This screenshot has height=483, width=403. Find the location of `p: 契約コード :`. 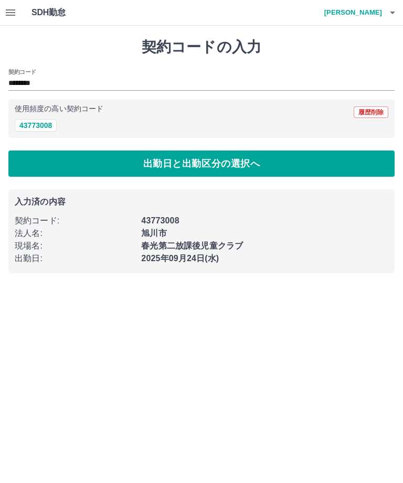

p: 契約コード : is located at coordinates (75, 221).